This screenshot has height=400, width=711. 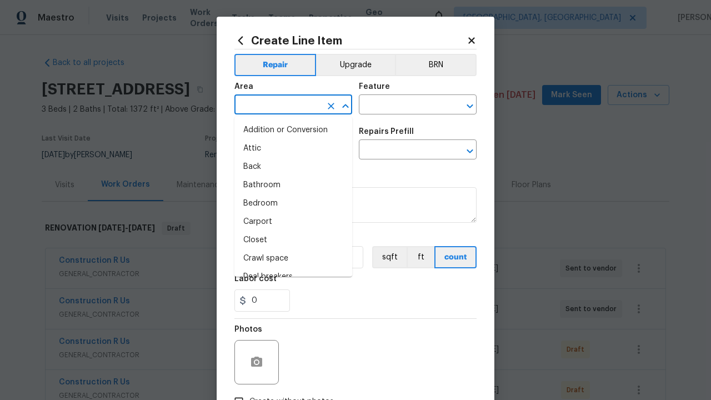 What do you see at coordinates (293, 277) in the screenshot?
I see `li: Deal breakers` at bounding box center [293, 277].